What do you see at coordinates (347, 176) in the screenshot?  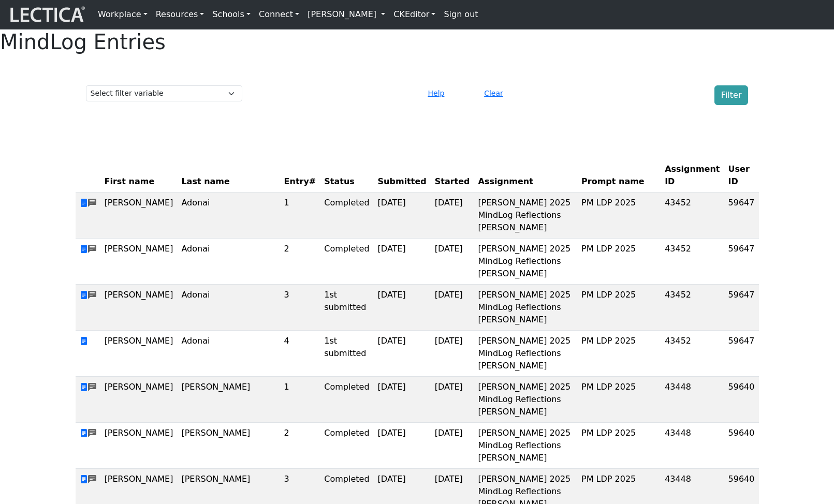 I see `th: Status` at bounding box center [347, 176].